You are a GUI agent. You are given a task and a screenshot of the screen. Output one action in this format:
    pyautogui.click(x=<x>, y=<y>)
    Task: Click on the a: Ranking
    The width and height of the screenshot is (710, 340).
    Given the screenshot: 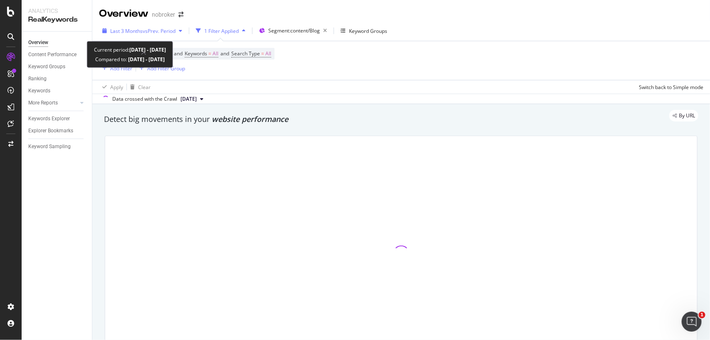 What is the action you would take?
    pyautogui.click(x=57, y=79)
    